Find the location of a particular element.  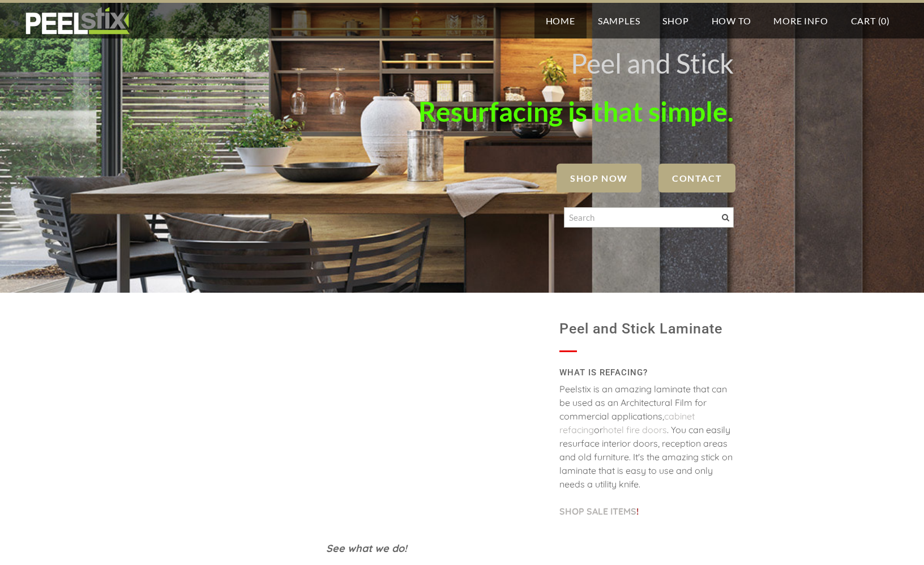

a: hotel fire doors is located at coordinates (634, 430).